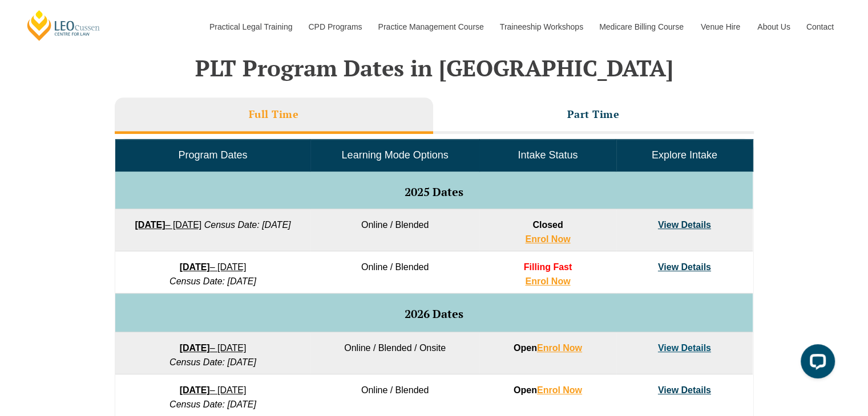 This screenshot has width=868, height=416. What do you see at coordinates (641, 27) in the screenshot?
I see `a: Medicare Billing Course` at bounding box center [641, 27].